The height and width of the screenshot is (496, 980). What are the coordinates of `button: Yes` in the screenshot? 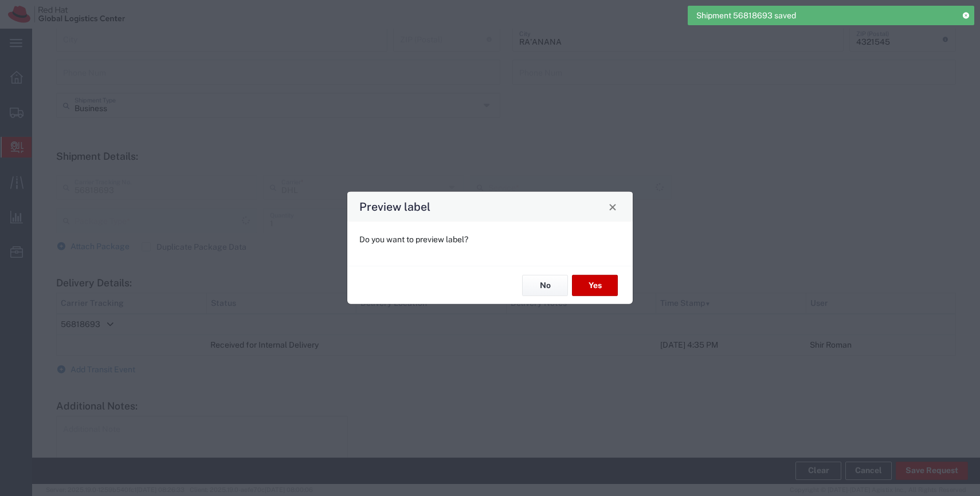 It's located at (594, 285).